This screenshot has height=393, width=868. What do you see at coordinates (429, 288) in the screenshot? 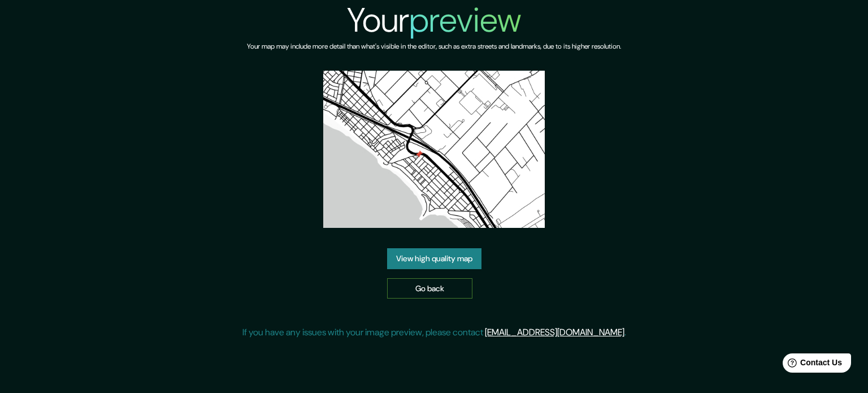
I see `a: Go back` at bounding box center [429, 288].